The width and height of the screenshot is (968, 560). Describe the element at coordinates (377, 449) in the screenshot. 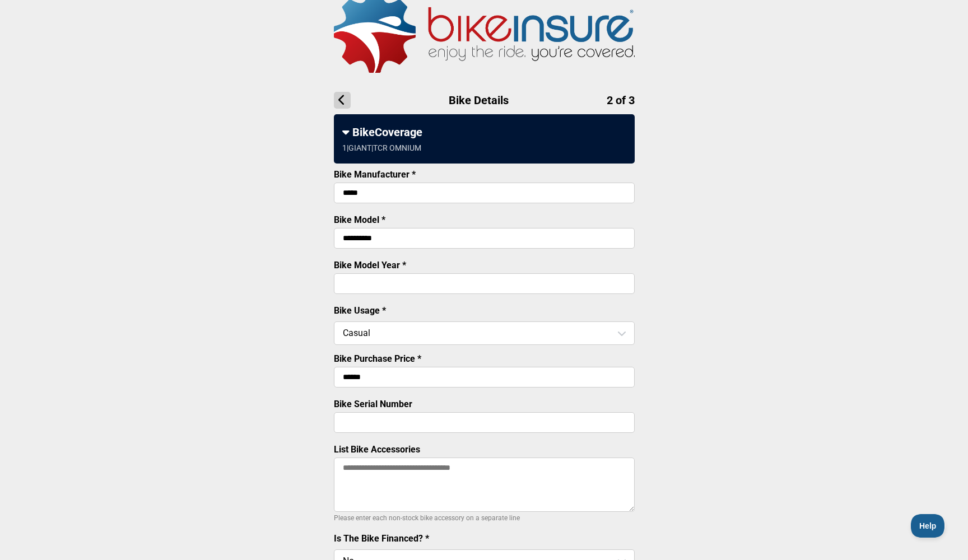

I see `label: List Bike Accessories` at that location.